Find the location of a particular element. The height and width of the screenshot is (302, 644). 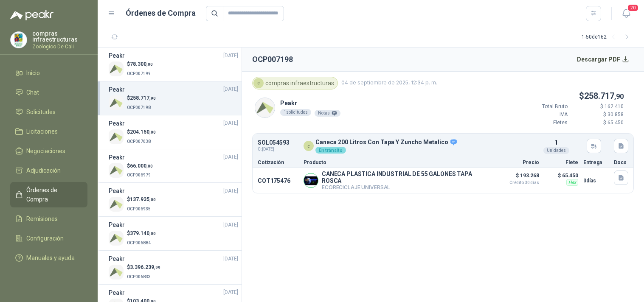

span: Adjudicación is located at coordinates (43, 170).